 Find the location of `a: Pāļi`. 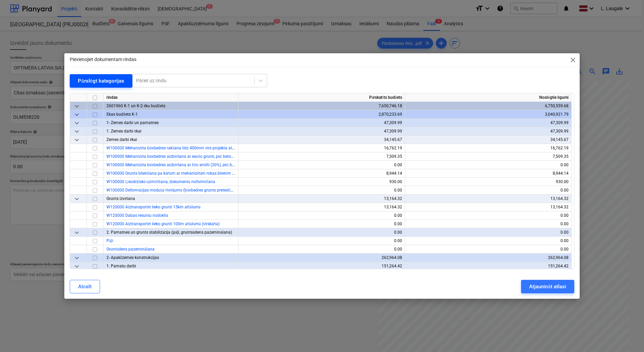

a: Pāļi is located at coordinates (110, 241).